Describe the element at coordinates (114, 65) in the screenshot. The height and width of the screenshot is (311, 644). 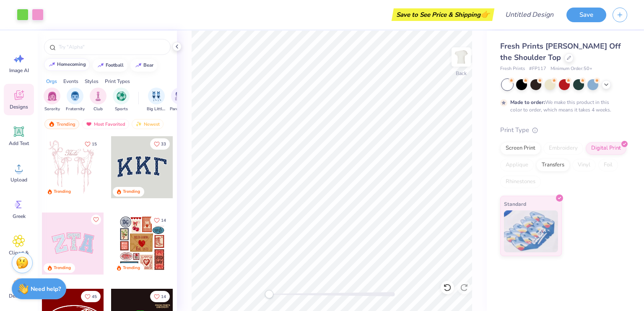
I see `div: football` at that location.